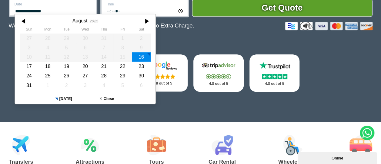 The height and width of the screenshot is (164, 381). Describe the element at coordinates (122, 76) in the screenshot. I see `div: 29 August 2025` at that location.